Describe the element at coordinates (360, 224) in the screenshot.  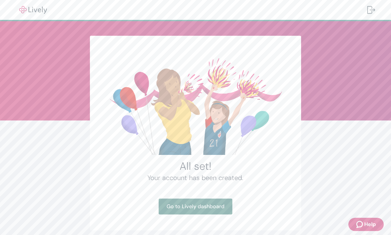
I see `svg: Zendesk support icon` at that location.